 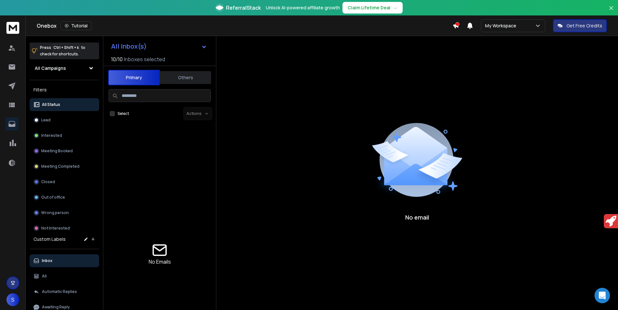 What do you see at coordinates (243, 8) in the screenshot?
I see `span: ReferralStack` at bounding box center [243, 8].